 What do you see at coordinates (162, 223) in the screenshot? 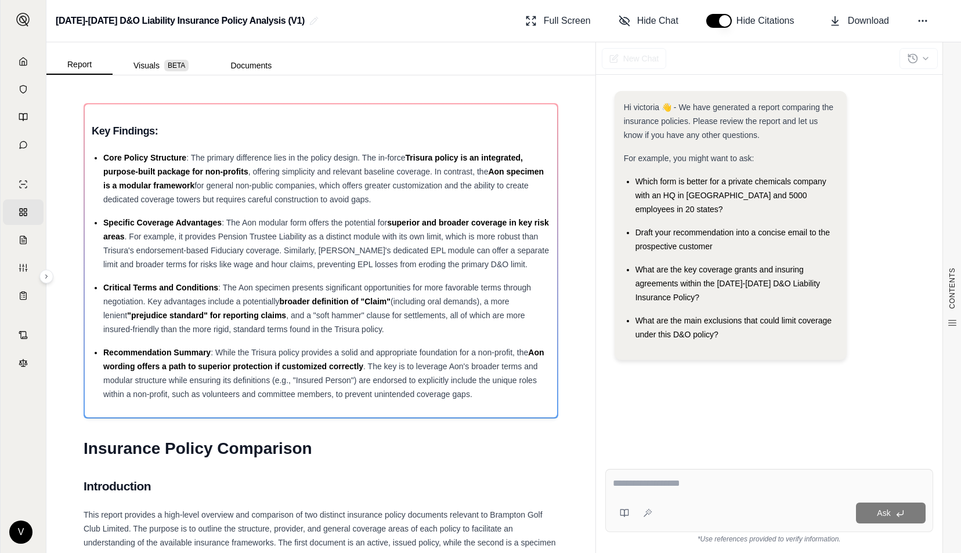
I see `span: Specific Coverage Advantages` at bounding box center [162, 223].